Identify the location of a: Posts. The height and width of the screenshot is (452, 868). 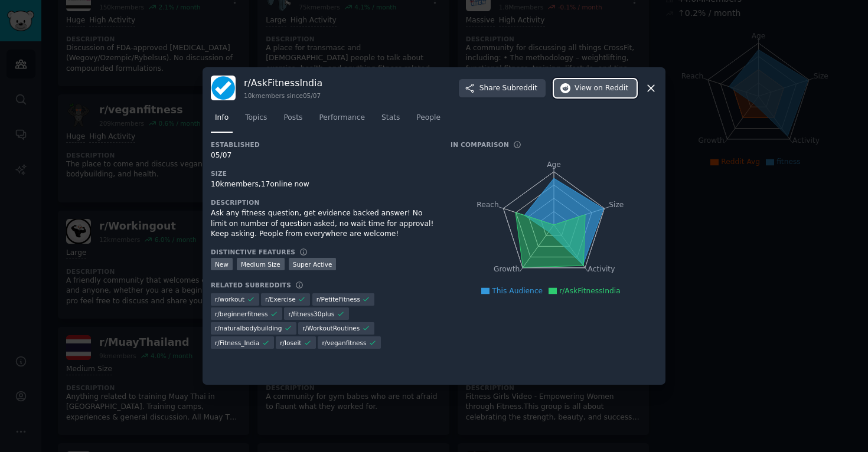
(293, 120).